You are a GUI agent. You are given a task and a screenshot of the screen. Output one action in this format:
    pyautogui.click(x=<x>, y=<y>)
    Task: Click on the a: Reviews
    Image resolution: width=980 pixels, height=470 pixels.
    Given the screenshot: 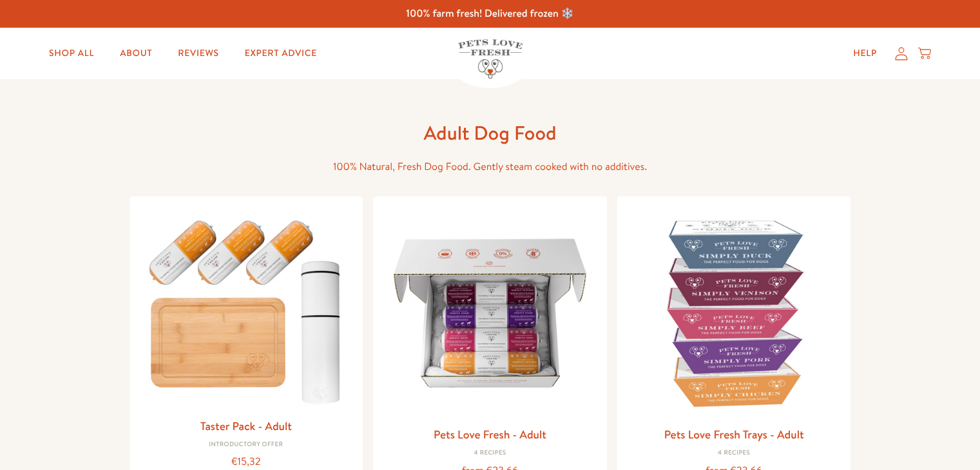 What is the action you would take?
    pyautogui.click(x=198, y=54)
    